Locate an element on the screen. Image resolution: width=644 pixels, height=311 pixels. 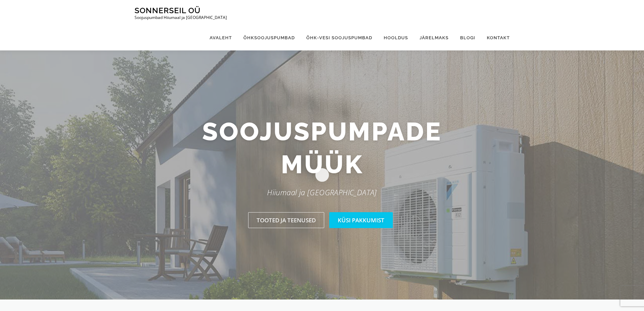
a: Küsi pakkumist is located at coordinates (361, 220).